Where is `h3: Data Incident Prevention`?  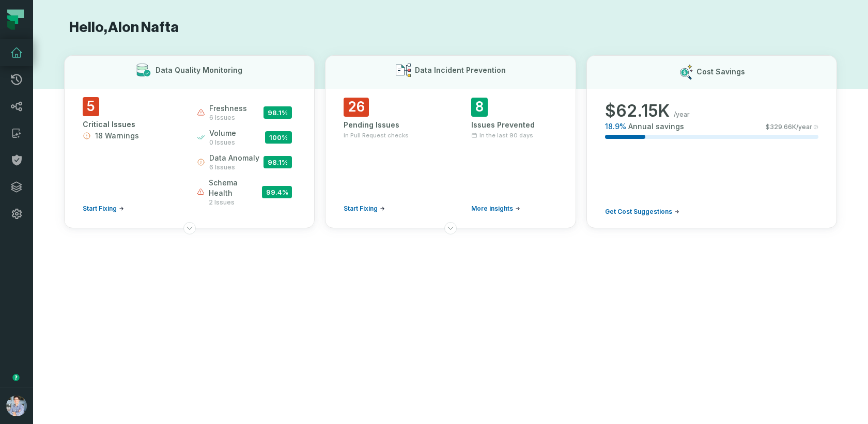
h3: Data Incident Prevention is located at coordinates (460, 70).